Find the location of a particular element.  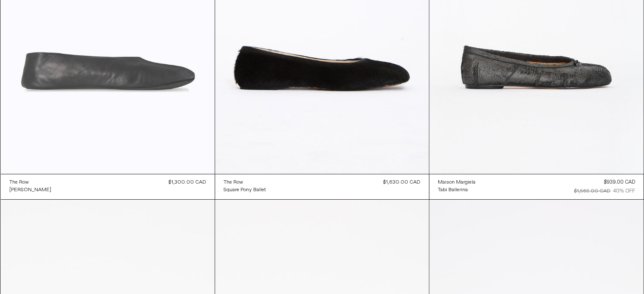

div: 40% OFF is located at coordinates (624, 191).